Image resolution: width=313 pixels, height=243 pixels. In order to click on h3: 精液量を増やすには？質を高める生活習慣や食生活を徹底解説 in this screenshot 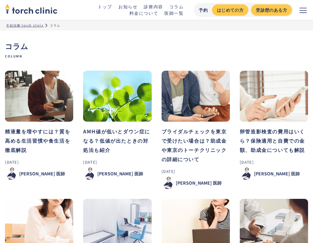, I will do `click(39, 141)`.